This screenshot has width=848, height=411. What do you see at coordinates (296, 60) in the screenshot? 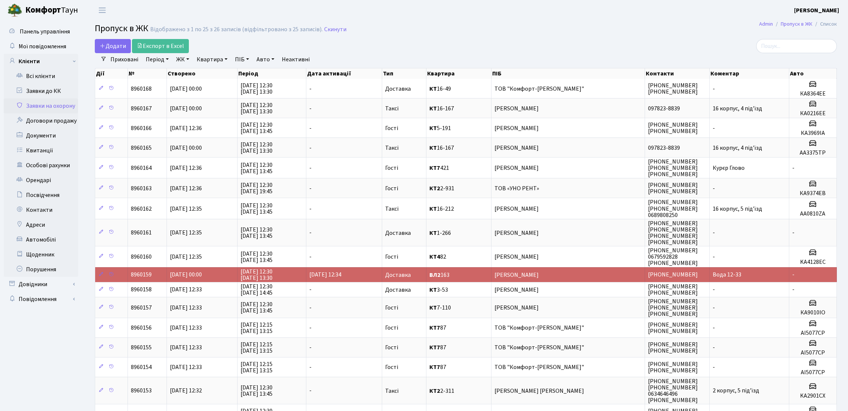
I see `a: Неактивні` at bounding box center [296, 60].